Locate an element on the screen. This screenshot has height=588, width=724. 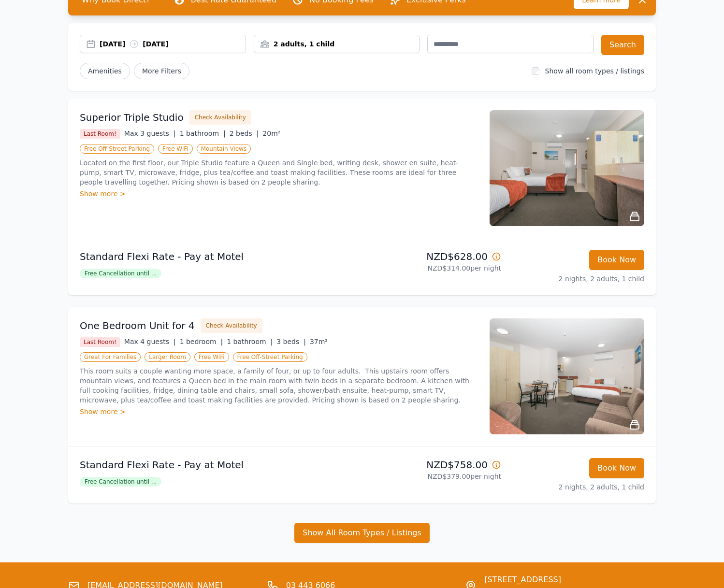
span: Great For Families is located at coordinates (110, 357).